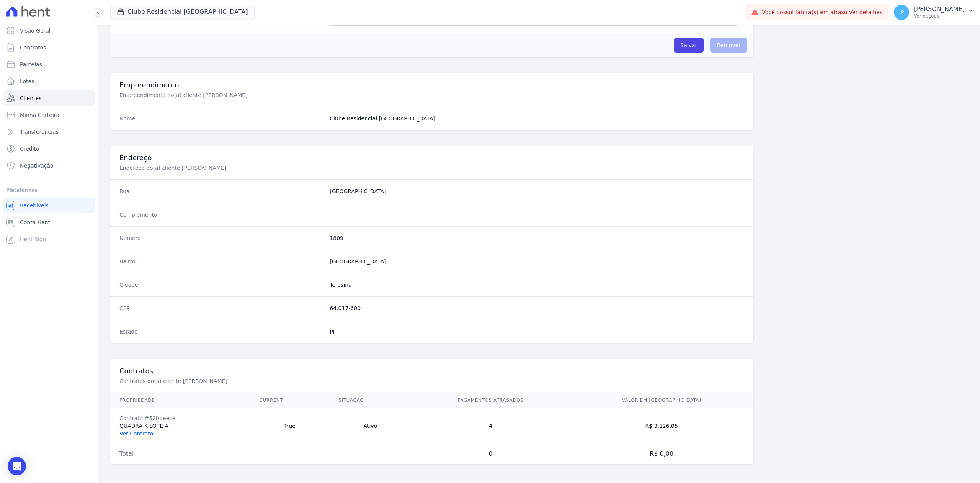  What do you see at coordinates (181, 454) in the screenshot?
I see `td: Total` at bounding box center [181, 454].